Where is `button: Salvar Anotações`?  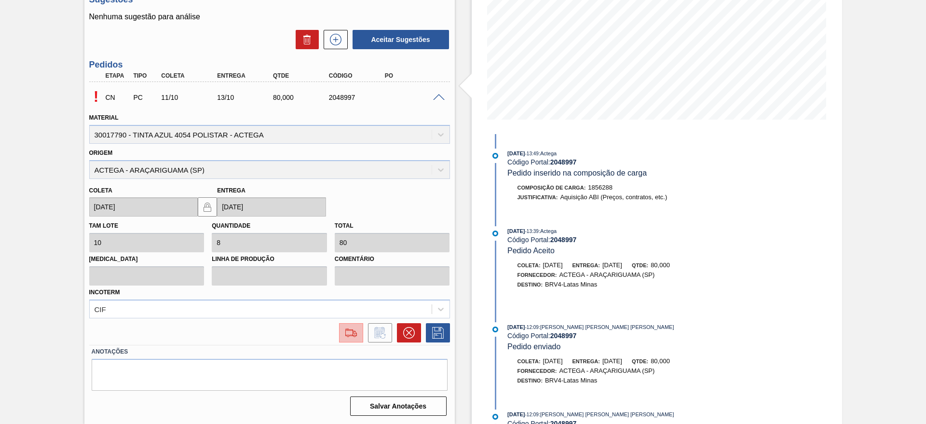
button: Salvar Anotações is located at coordinates (399, 406).